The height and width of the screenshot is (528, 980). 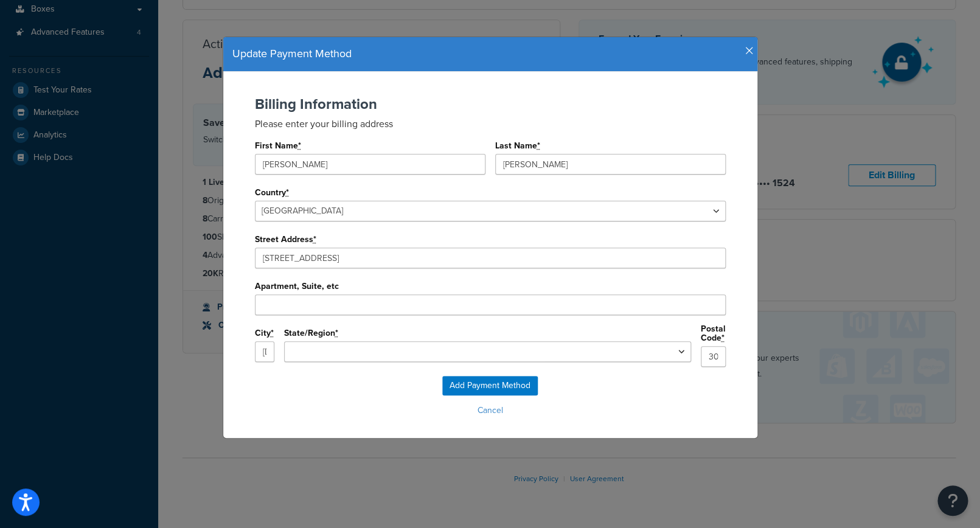 I want to click on label: First Name, so click(x=278, y=146).